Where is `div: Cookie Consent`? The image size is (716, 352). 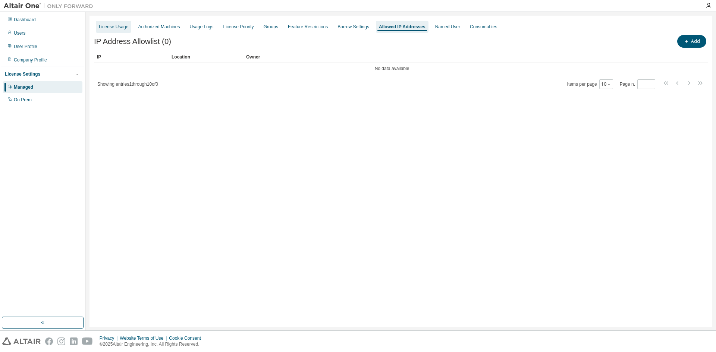 div: Cookie Consent is located at coordinates (187, 339).